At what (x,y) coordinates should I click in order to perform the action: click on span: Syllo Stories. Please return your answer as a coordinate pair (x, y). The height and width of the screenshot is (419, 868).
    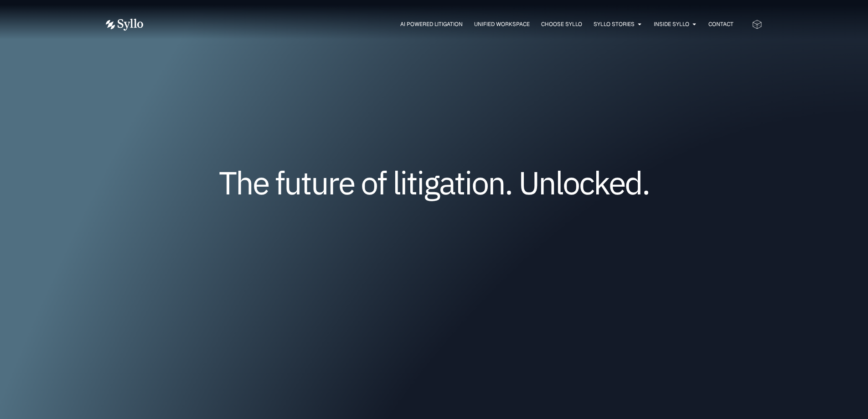
    Looking at the image, I should click on (614, 24).